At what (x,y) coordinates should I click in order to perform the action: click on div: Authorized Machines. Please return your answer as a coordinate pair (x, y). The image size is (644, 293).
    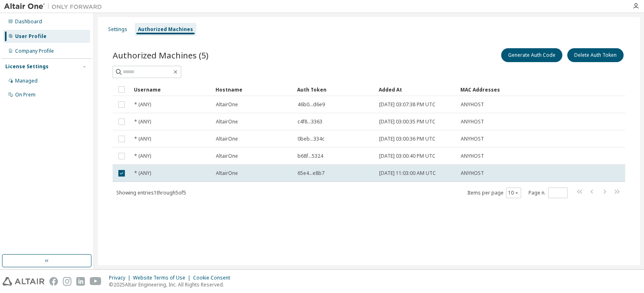
    Looking at the image, I should click on (165, 29).